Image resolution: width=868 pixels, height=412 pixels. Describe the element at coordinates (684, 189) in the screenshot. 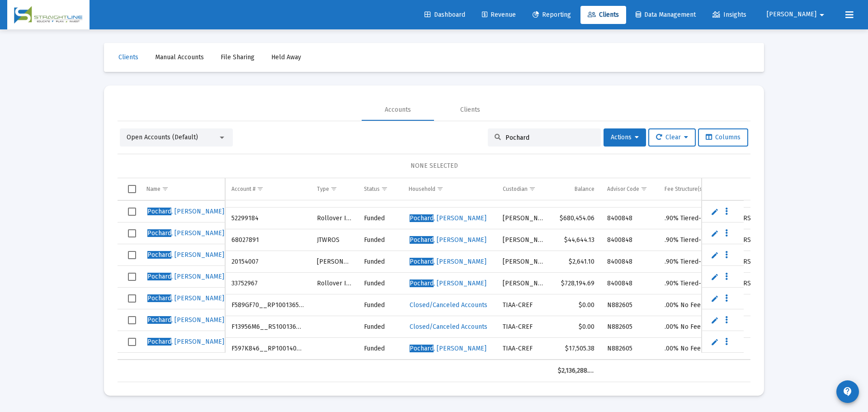

I see `div: Fee Structure(s)` at that location.